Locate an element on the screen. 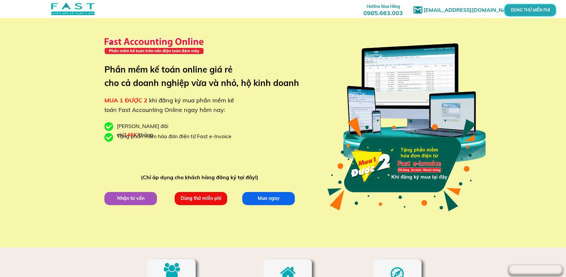 This screenshot has width=566, height=277. div: Tặng phần mềm hóa đơn điện tử Fast e-Invoice is located at coordinates (177, 137).